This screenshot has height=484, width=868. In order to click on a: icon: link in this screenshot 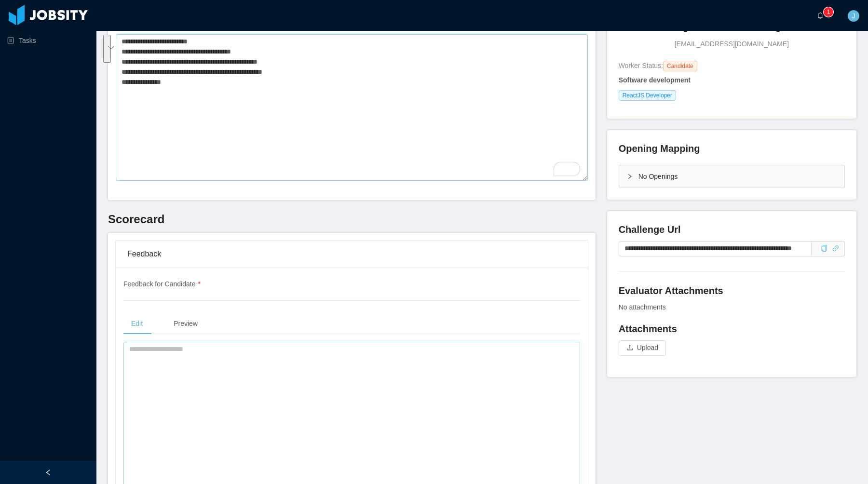, I will do `click(835, 248)`.